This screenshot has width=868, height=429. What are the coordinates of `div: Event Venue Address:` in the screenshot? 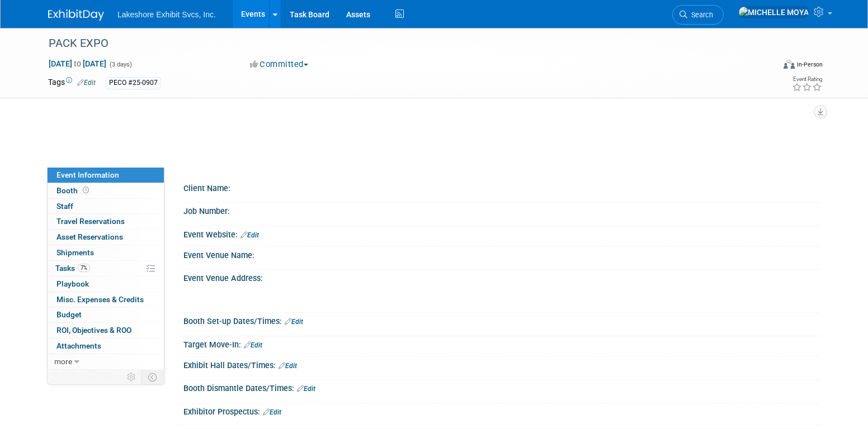 It's located at (502, 276).